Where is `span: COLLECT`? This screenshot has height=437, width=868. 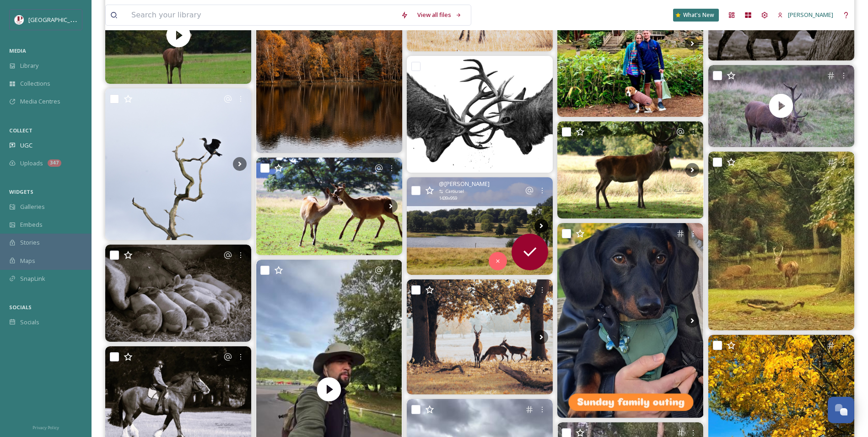 span: COLLECT is located at coordinates (20, 130).